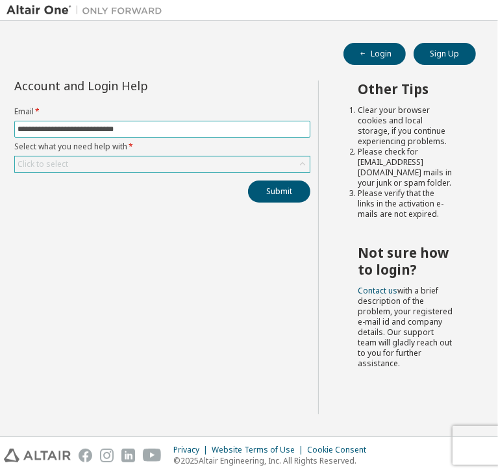  What do you see at coordinates (273, 460) in the screenshot?
I see `p: © 2025 Altair Engineering, Inc. All Rights Reserved.` at bounding box center [273, 460].